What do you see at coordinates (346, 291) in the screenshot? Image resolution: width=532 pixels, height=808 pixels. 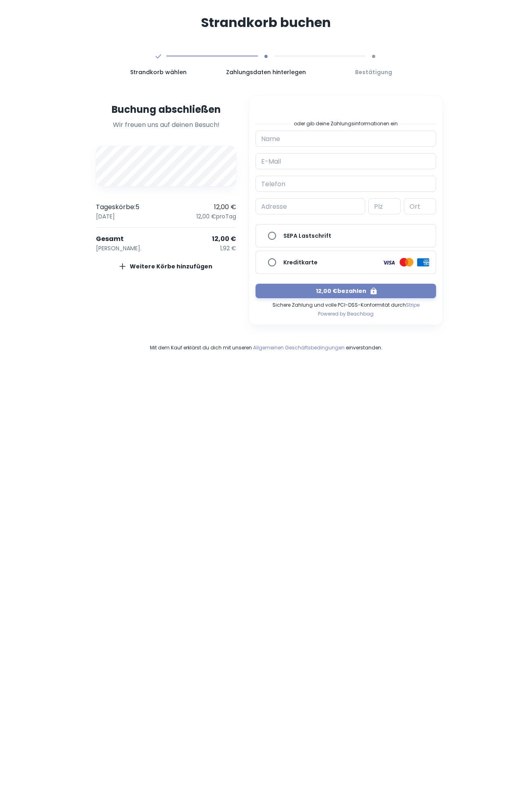 I see `button: 12,00 €bezahlen` at bounding box center [346, 291].